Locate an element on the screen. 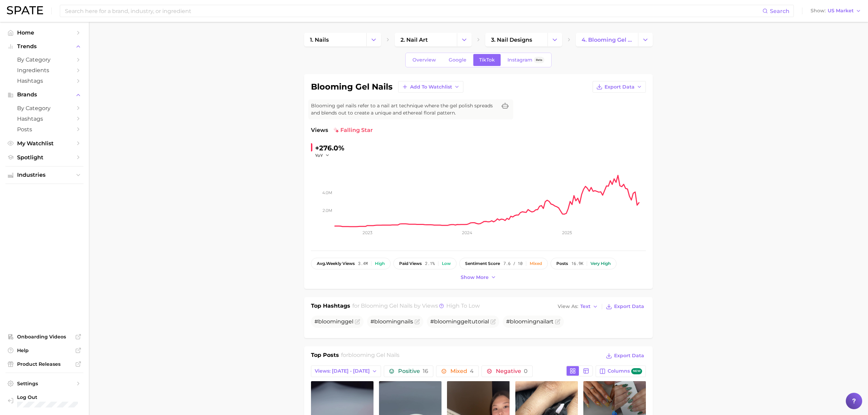 This screenshot has height=415, width=868. a: Settings is located at coordinates (44, 383).